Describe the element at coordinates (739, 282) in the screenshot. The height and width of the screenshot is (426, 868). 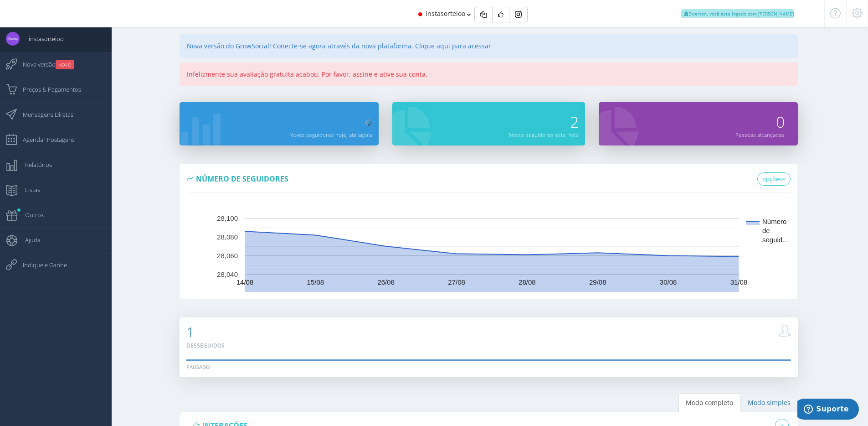
I see `text: 31/08` at that location.